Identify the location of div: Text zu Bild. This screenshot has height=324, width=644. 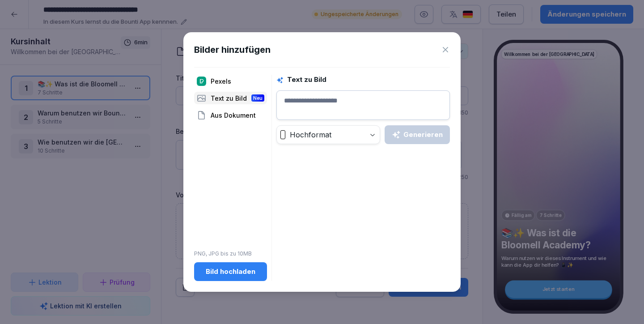
(231, 98).